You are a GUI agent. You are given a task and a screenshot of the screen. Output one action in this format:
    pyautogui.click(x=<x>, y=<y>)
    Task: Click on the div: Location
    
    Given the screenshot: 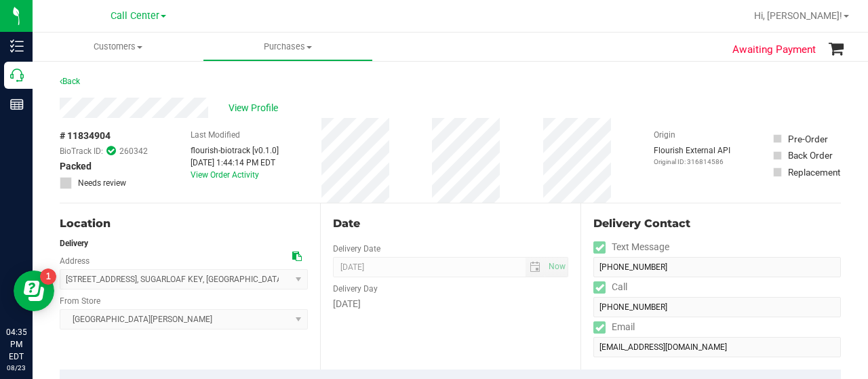 What is the action you would take?
    pyautogui.click(x=183, y=223)
    